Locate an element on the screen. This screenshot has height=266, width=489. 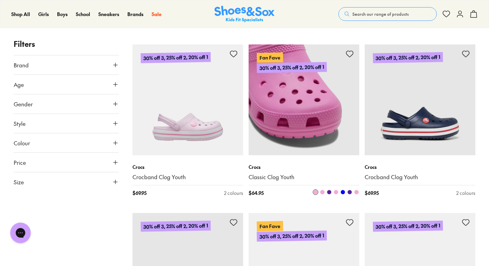
a: Classic Clog Youth is located at coordinates (304, 177).